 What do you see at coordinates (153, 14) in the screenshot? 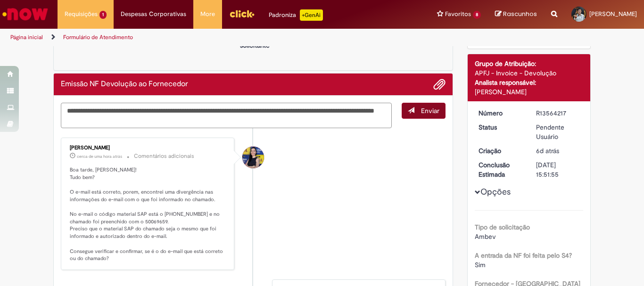
I see `span: Despesas Corporativas` at bounding box center [153, 14].